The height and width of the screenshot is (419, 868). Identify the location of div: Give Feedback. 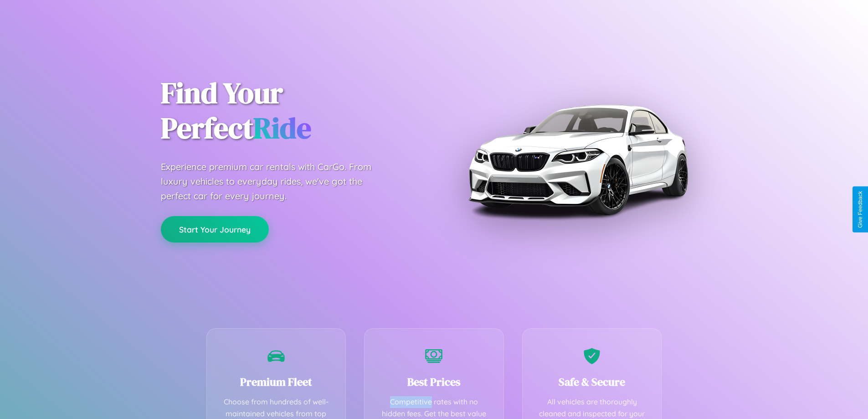
(861, 210).